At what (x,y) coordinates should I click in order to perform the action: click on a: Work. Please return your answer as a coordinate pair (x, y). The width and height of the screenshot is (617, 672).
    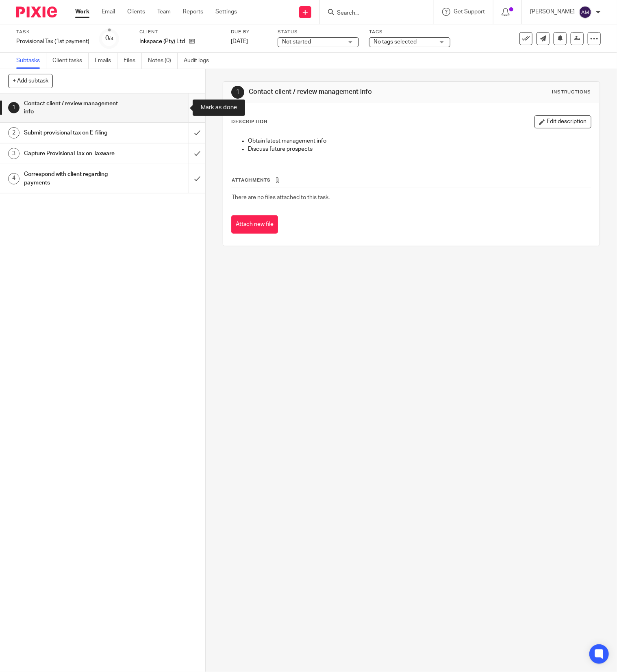
    Looking at the image, I should click on (82, 12).